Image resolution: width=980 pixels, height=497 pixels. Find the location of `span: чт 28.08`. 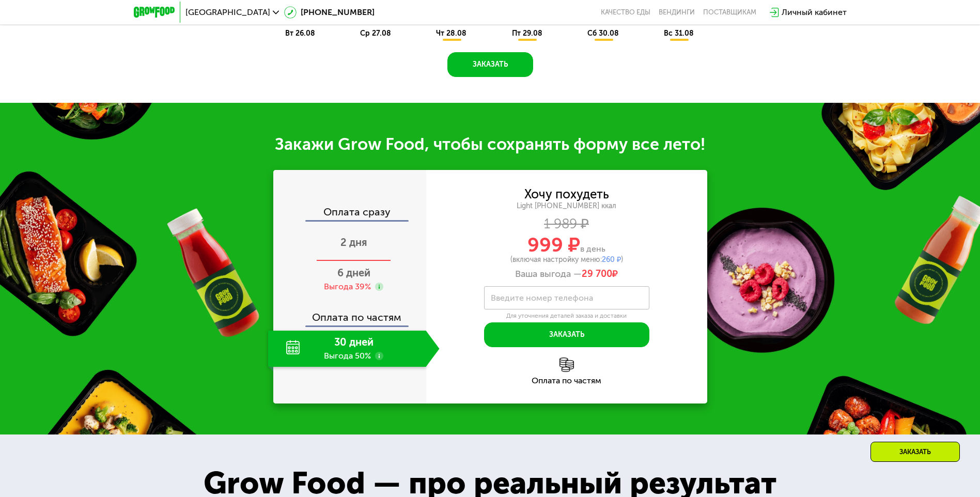

span: чт 28.08 is located at coordinates (451, 33).